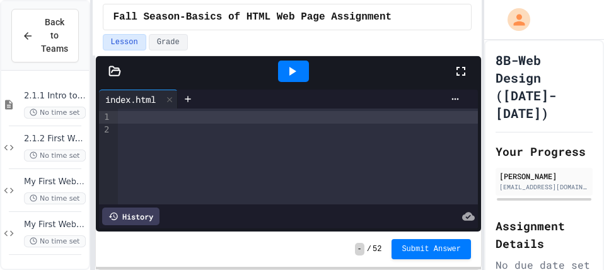 This screenshot has height=270, width=604. Describe the element at coordinates (55, 182) in the screenshot. I see `span: My First Webpage Practice with Tags` at that location.